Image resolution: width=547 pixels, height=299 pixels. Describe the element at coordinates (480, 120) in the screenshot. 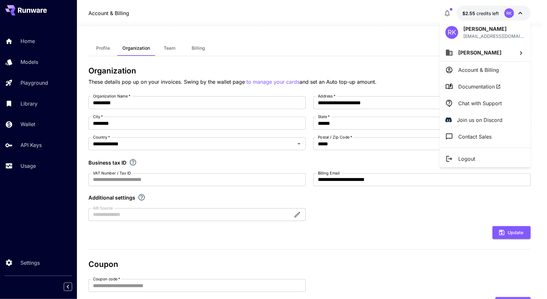

I see `p: Join us on Discord` at that location.